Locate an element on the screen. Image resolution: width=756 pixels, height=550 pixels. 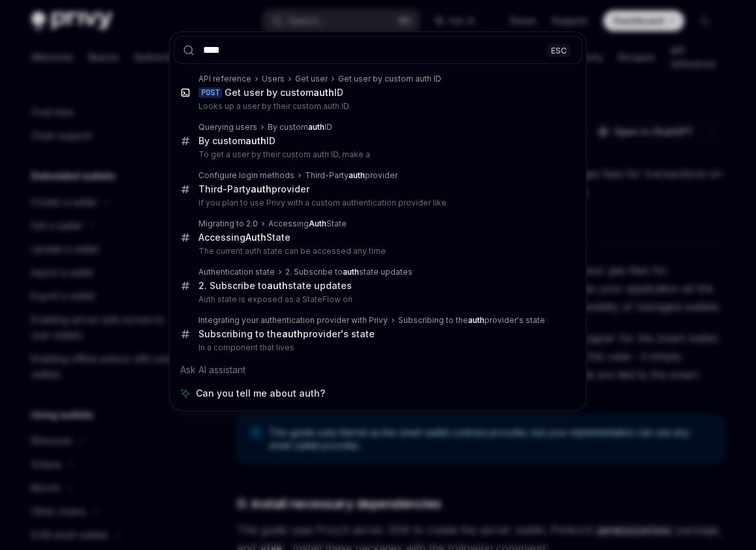
div: Get user is located at coordinates (311, 79).